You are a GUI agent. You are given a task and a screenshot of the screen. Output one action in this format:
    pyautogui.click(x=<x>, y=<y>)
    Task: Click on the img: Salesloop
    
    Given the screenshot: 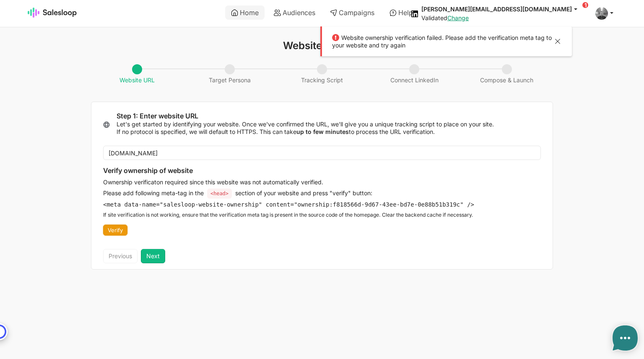 What is the action you would take?
    pyautogui.click(x=53, y=13)
    